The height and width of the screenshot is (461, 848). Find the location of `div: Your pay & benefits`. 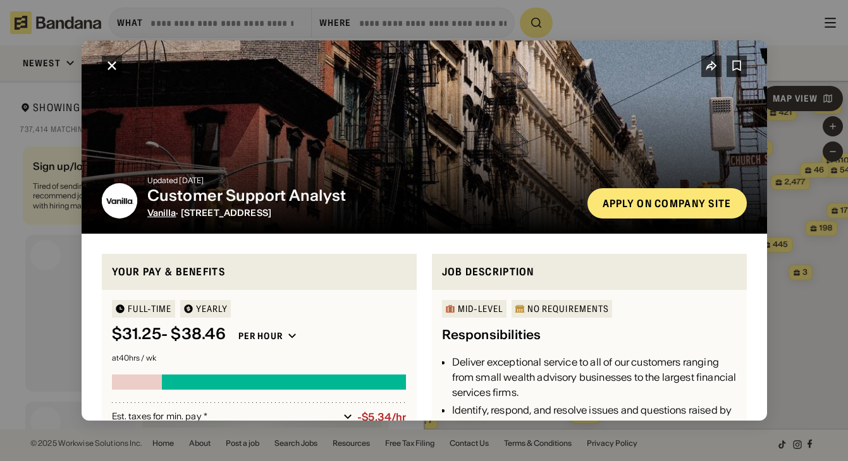

div: Your pay & benefits is located at coordinates (259, 272).